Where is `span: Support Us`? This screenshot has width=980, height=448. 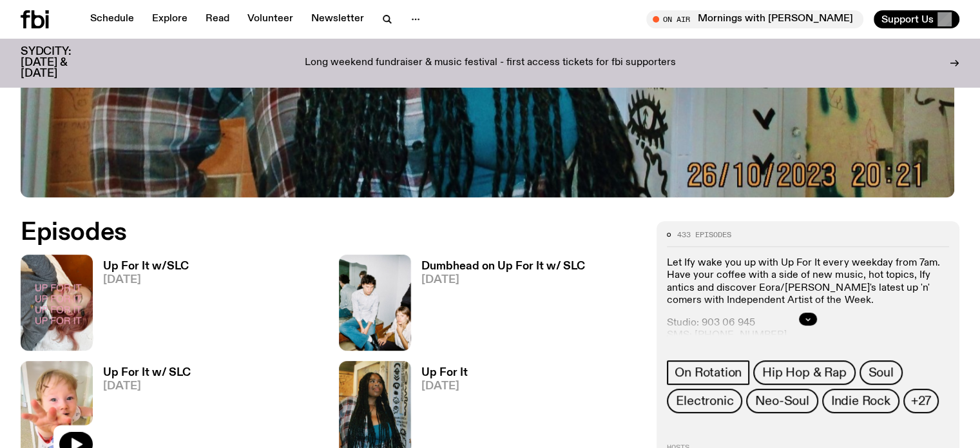 span: Support Us is located at coordinates (907, 19).